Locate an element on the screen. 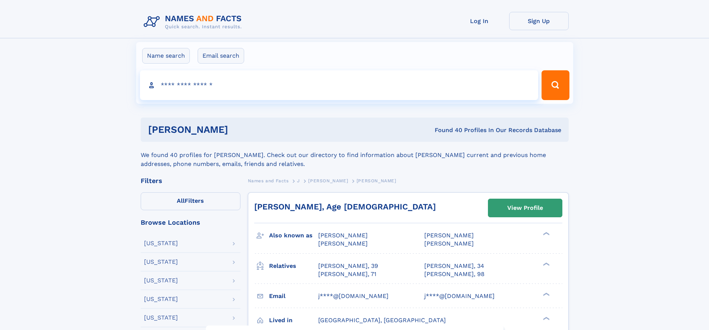 Image resolution: width=709 pixels, height=330 pixels. label: Name search is located at coordinates (166, 56).